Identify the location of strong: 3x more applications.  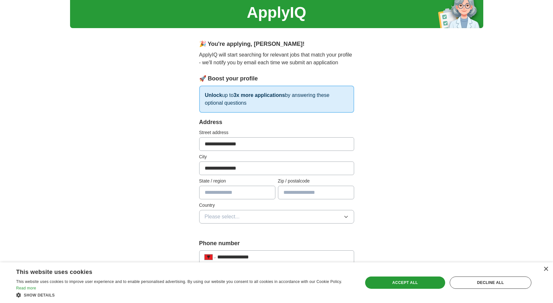
(259, 95).